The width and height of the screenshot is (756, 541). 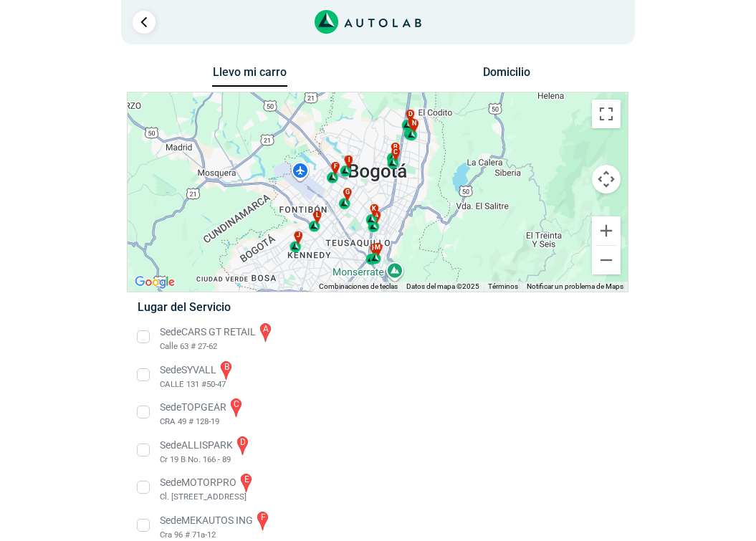 What do you see at coordinates (350, 161) in the screenshot?
I see `span: i` at bounding box center [350, 161].